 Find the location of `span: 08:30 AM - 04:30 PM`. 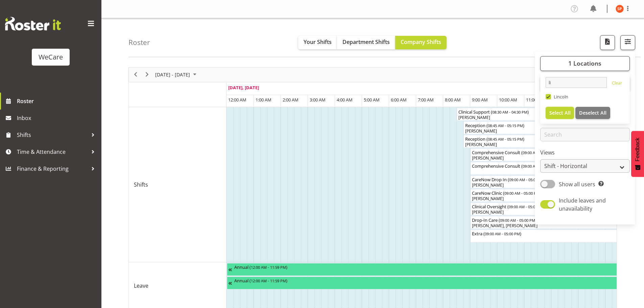

span: 08:30 AM - 04:30 PM is located at coordinates (510, 112).